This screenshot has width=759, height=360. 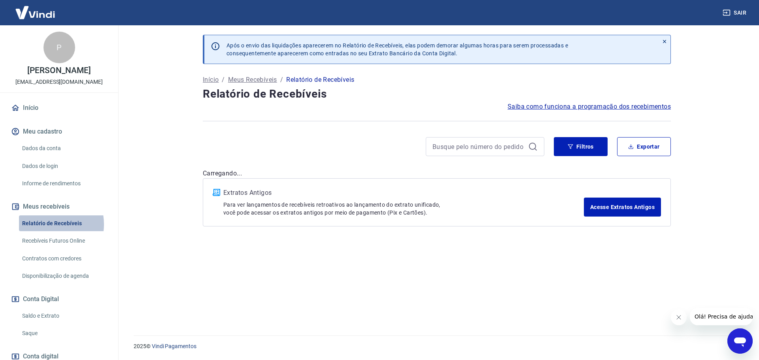 I want to click on a: Informe de rendimentos, so click(x=64, y=183).